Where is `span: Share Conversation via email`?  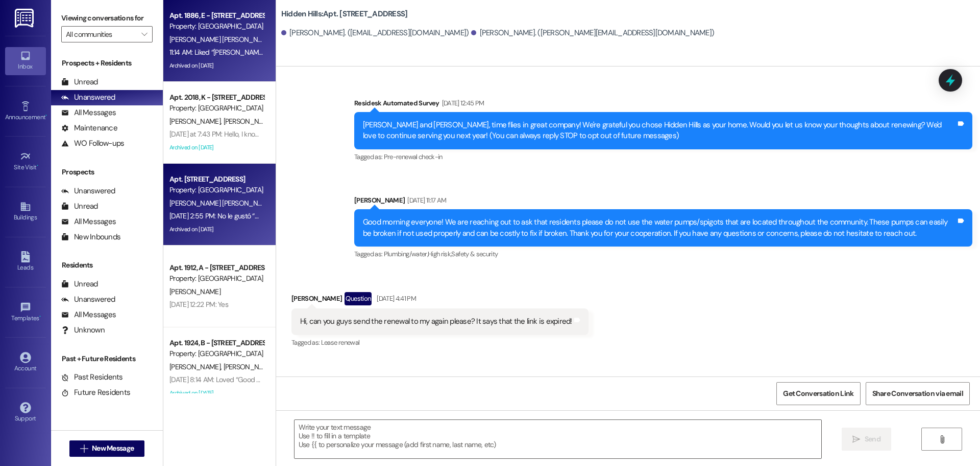 span: Share Conversation via email is located at coordinates (919, 393).